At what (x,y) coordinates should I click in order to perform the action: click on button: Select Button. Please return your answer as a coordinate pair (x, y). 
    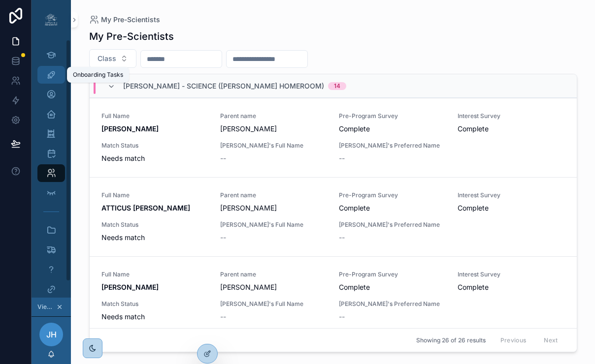
    Looking at the image, I should click on (113, 59).